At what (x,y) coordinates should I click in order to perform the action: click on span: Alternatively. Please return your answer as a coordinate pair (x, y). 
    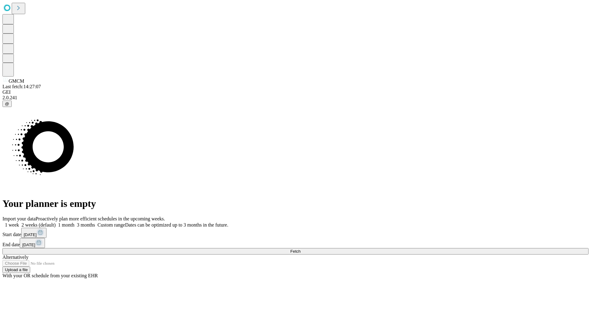
    Looking at the image, I should click on (15, 257).